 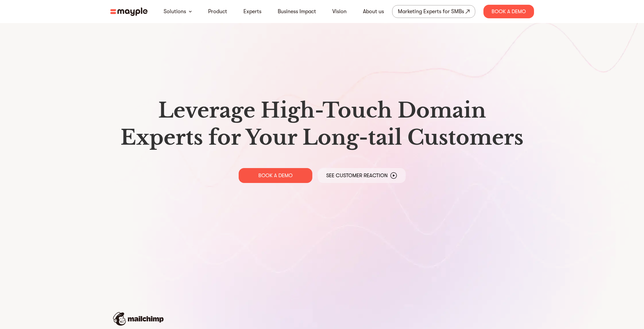 What do you see at coordinates (275, 175) in the screenshot?
I see `p: BOOK A DEMO` at bounding box center [275, 175].